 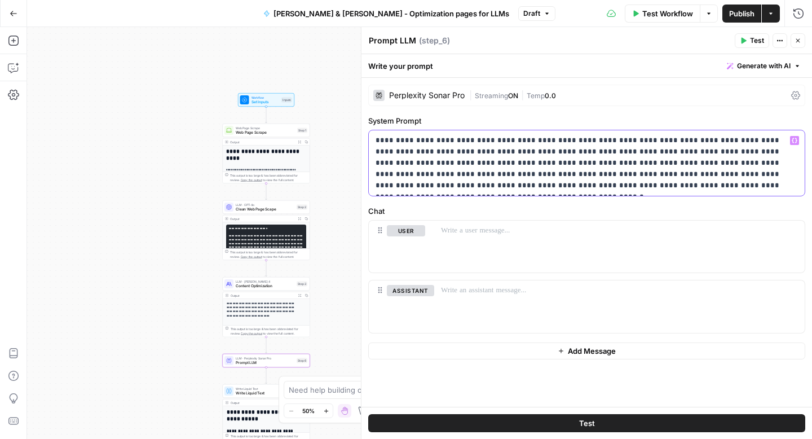 I want to click on div: Step 6, so click(x=302, y=360).